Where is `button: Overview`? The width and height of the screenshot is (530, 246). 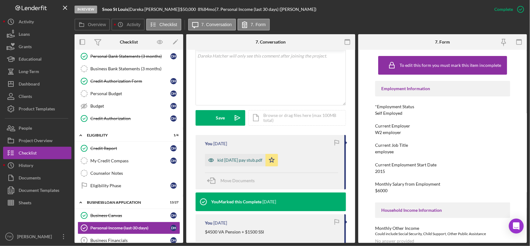
button: Overview is located at coordinates (92, 25).